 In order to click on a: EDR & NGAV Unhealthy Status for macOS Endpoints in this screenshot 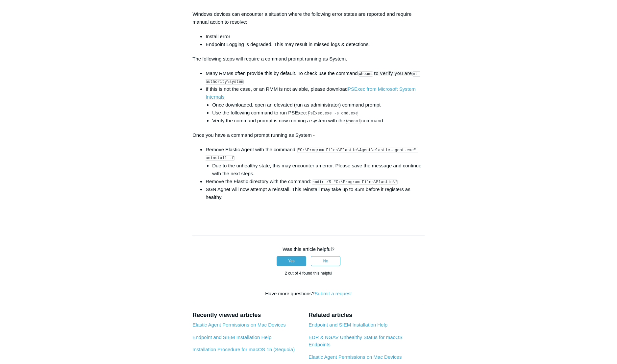, I will do `click(356, 341)`.